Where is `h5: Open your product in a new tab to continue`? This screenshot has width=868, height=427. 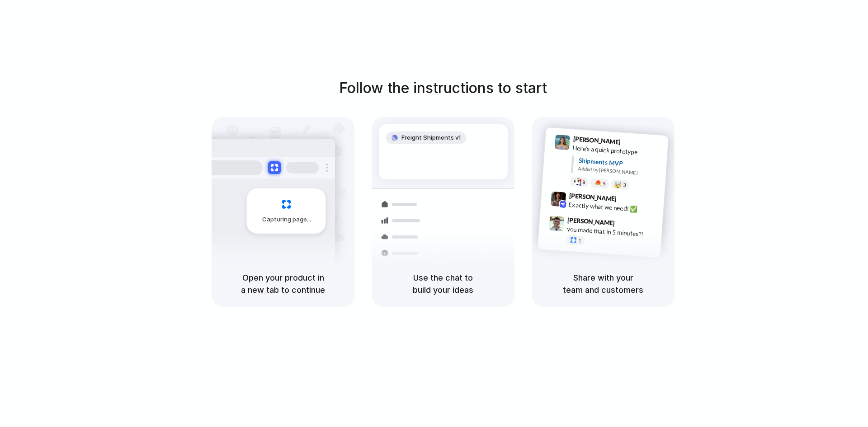
h5: Open your product in a new tab to continue is located at coordinates (283, 284).